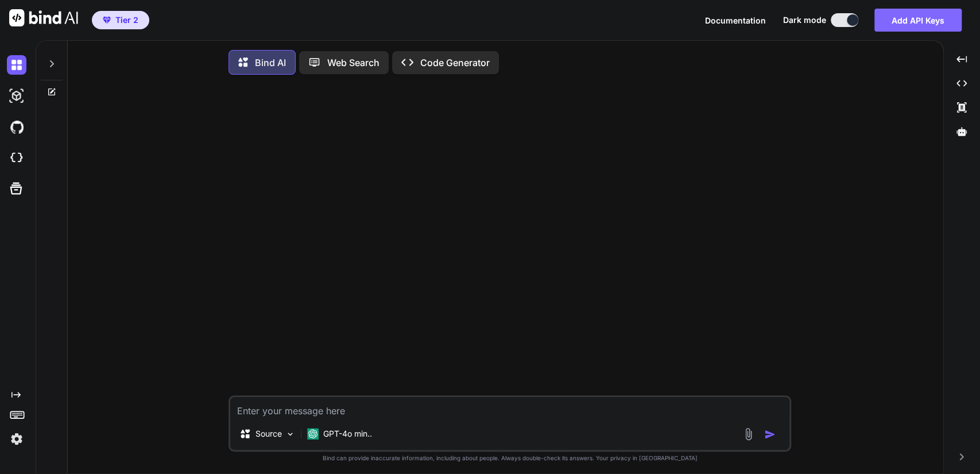  What do you see at coordinates (313, 434) in the screenshot?
I see `img: GPT-4o mini` at bounding box center [313, 434].